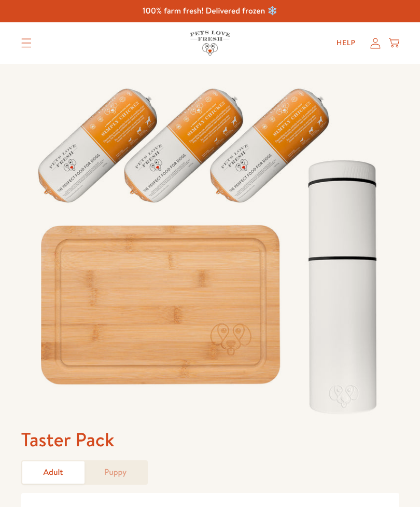  What do you see at coordinates (26, 43) in the screenshot?
I see `summary: Translation missing: en.sections.header.menu` at bounding box center [26, 43].